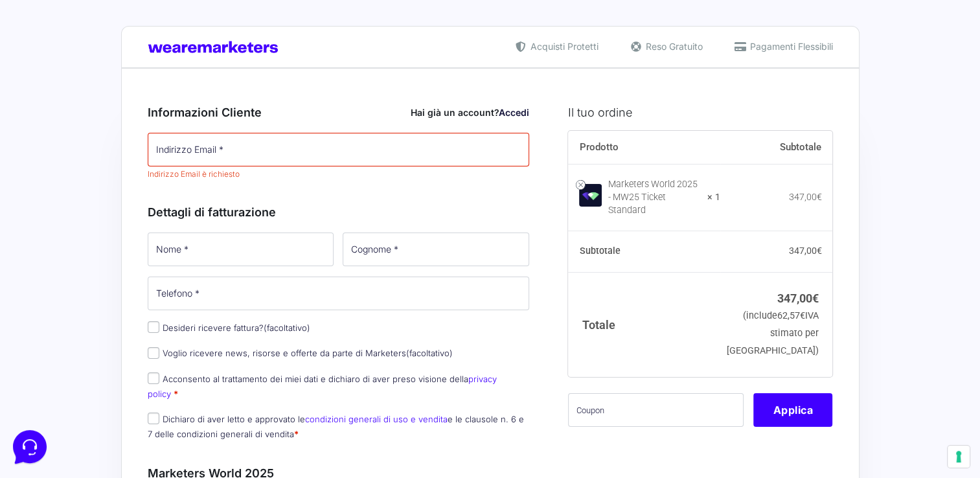  I want to click on span: Start a Conversation, so click(137, 143).